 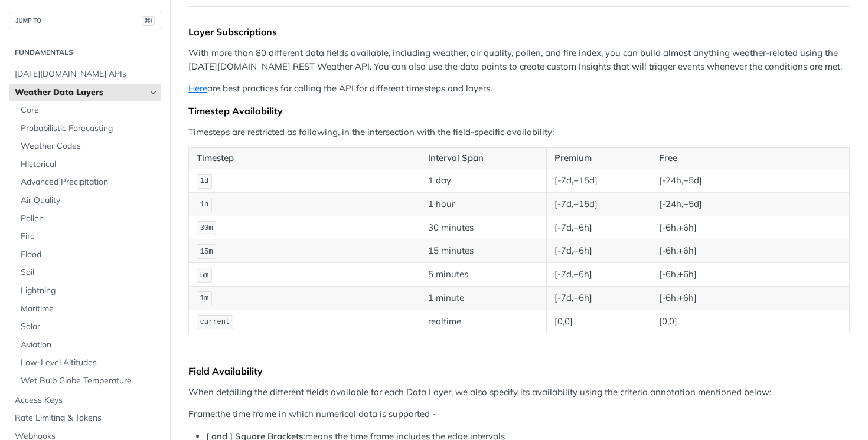 What do you see at coordinates (89, 255) in the screenshot?
I see `span: Flood` at bounding box center [89, 255].